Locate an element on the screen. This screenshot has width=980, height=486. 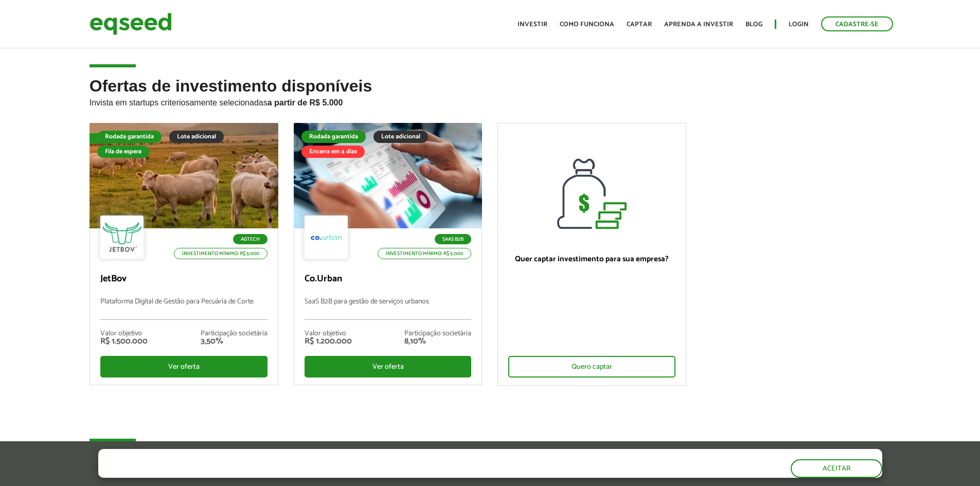
p: SaaS B2B para gestão de serviços urbanos is located at coordinates (387, 309).